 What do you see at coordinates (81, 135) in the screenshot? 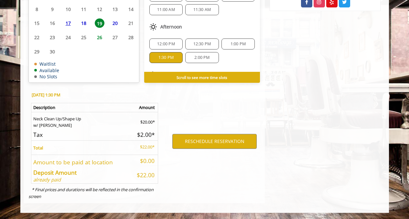
I see `h5: Tax` at bounding box center [81, 135].